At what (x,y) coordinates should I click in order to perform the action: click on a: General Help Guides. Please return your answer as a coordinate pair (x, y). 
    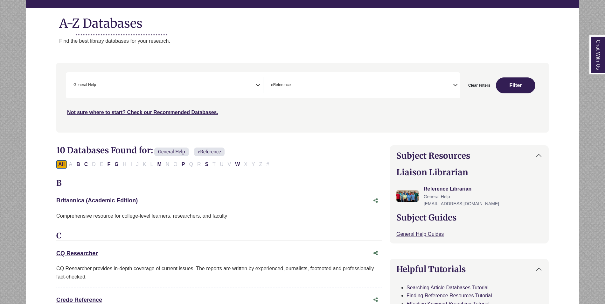
    Looking at the image, I should click on (420, 234).